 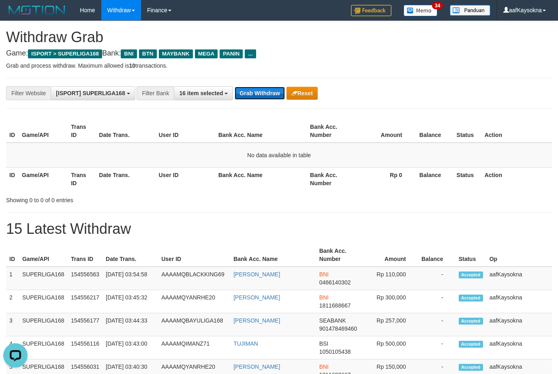 I want to click on td: 154556116, so click(x=85, y=348).